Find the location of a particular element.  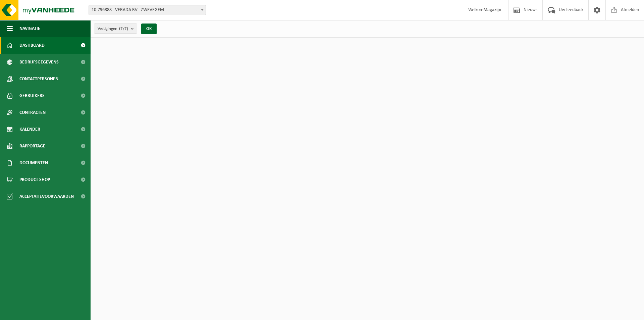

span: Contracten is located at coordinates (33, 112).